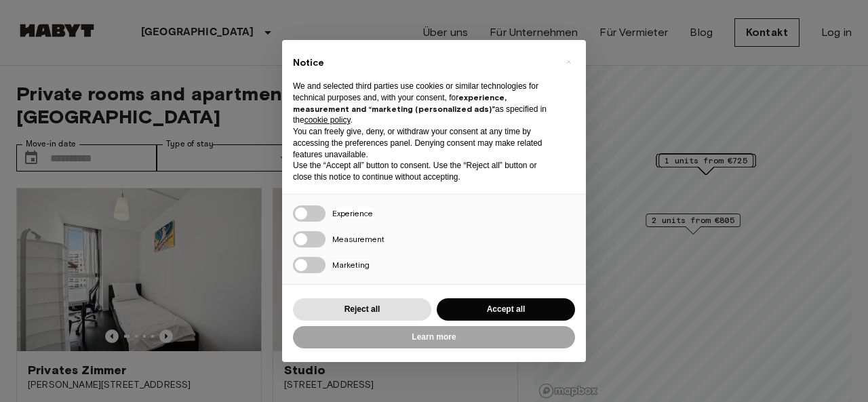 The image size is (868, 402). Describe the element at coordinates (568, 62) in the screenshot. I see `button: Close this notice` at that location.